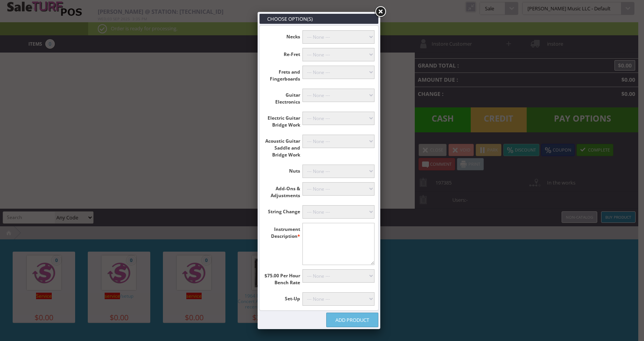  Describe the element at coordinates (283, 231) in the screenshot. I see `label: Instrument Description` at that location.